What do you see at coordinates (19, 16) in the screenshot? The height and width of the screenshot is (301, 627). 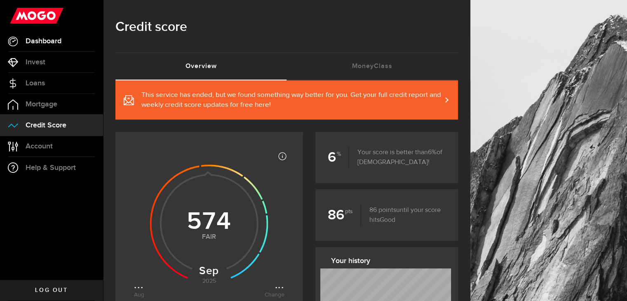 I see `button: Open LiveChat chat widget` at bounding box center [19, 16].